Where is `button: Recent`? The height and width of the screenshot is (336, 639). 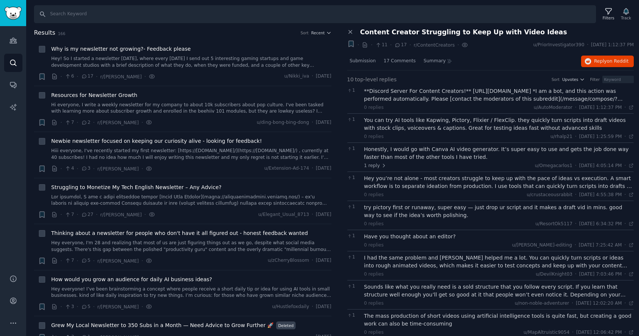 button: Recent is located at coordinates (321, 33).